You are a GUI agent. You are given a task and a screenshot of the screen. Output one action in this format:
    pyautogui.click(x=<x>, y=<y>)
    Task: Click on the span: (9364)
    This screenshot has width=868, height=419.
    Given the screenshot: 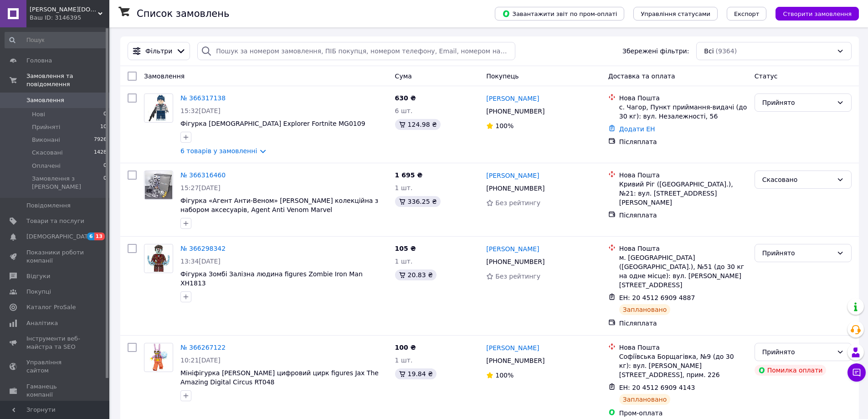 What is the action you would take?
    pyautogui.click(x=726, y=51)
    